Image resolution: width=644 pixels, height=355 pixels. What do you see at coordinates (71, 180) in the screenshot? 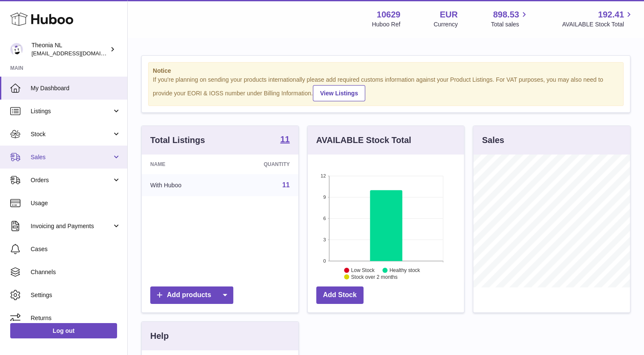
I see `span: Orders` at bounding box center [71, 180].